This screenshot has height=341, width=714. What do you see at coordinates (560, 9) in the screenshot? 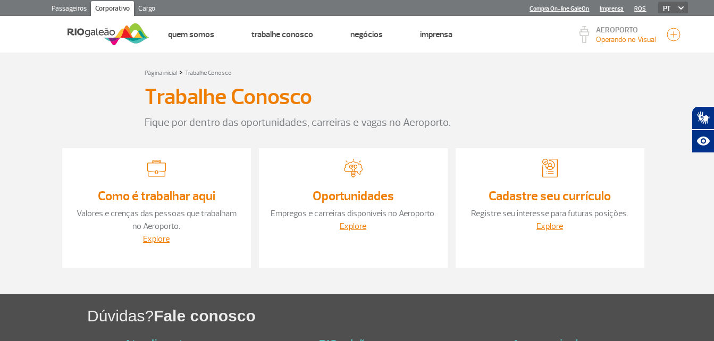
I see `a: Compra On-line GaleOn` at bounding box center [560, 9].